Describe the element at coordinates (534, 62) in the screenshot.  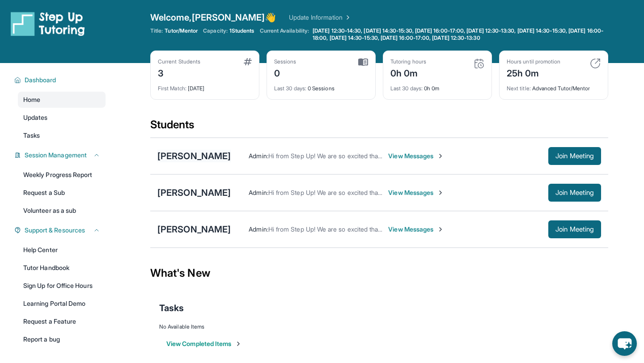
I see `div: Hours until promotion` at that location.